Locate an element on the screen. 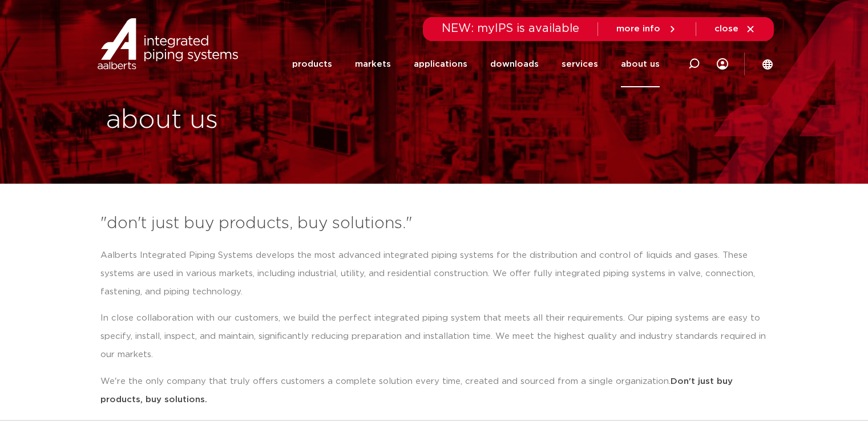 This screenshot has height=421, width=868. a: more info is located at coordinates (646, 29).